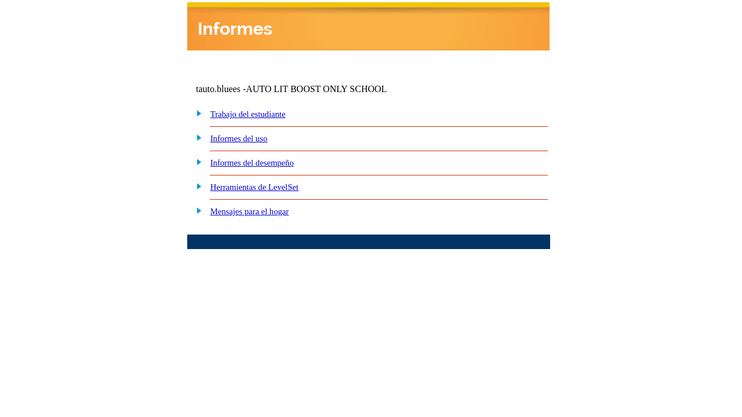 The image size is (742, 417). What do you see at coordinates (250, 212) in the screenshot?
I see `a: Mensajes para el hogar` at bounding box center [250, 212].